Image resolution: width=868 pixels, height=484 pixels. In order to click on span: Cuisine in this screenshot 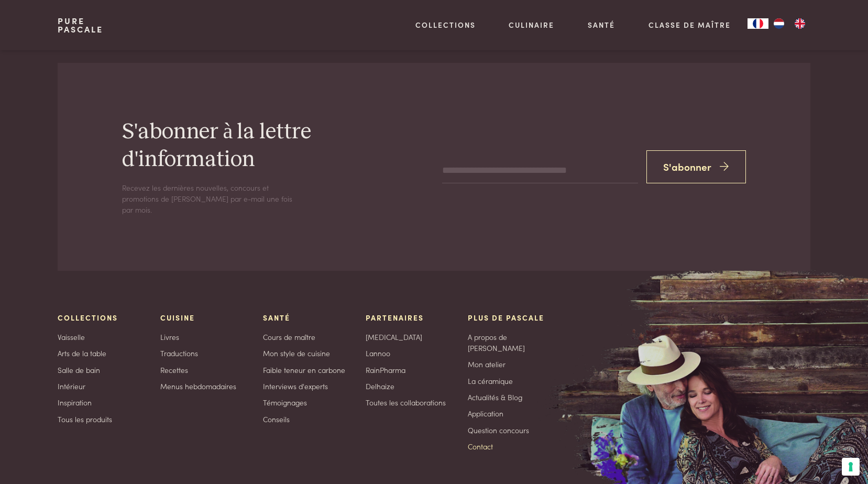, I will do `click(178, 318)`.